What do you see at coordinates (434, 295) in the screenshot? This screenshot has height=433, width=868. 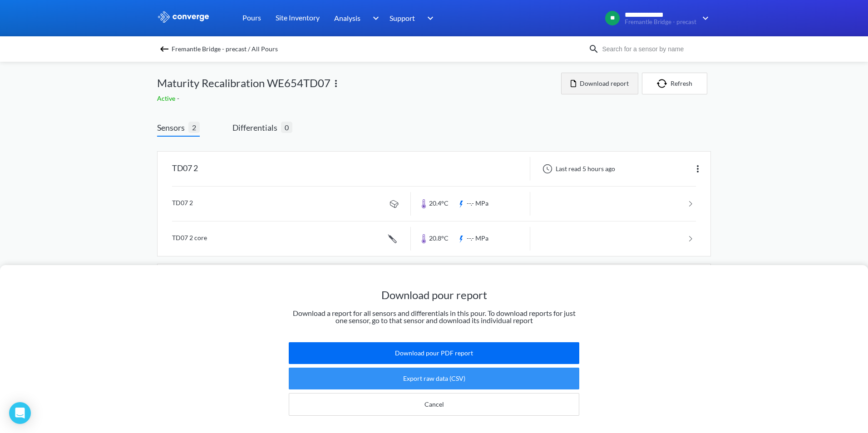 I see `h1: Download pour report` at bounding box center [434, 295].